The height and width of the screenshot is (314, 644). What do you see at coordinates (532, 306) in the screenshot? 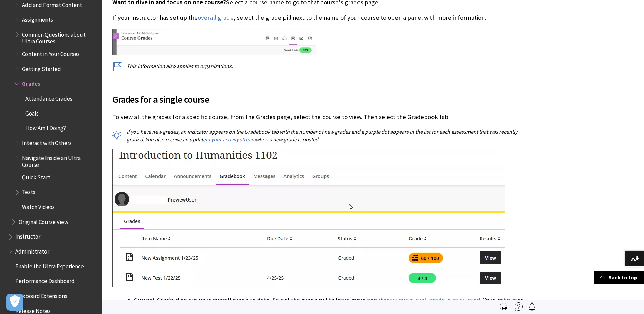
I see `img: Follow this page` at bounding box center [532, 306].